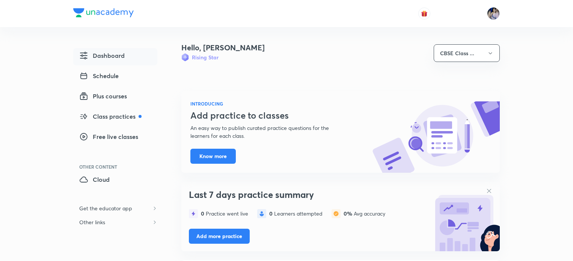 The image size is (573, 261). What do you see at coordinates (349, 213) in the screenshot?
I see `span: 0%` at bounding box center [349, 213].